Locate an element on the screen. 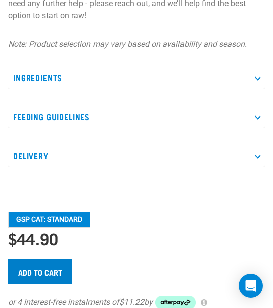 This screenshot has height=308, width=273. p: Delivery is located at coordinates (137, 155).